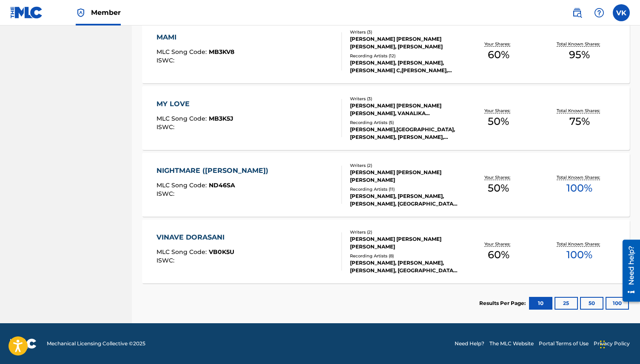 The width and height of the screenshot is (640, 364). What do you see at coordinates (195, 238) in the screenshot?
I see `div: VINAVE DORASANI` at bounding box center [195, 238].